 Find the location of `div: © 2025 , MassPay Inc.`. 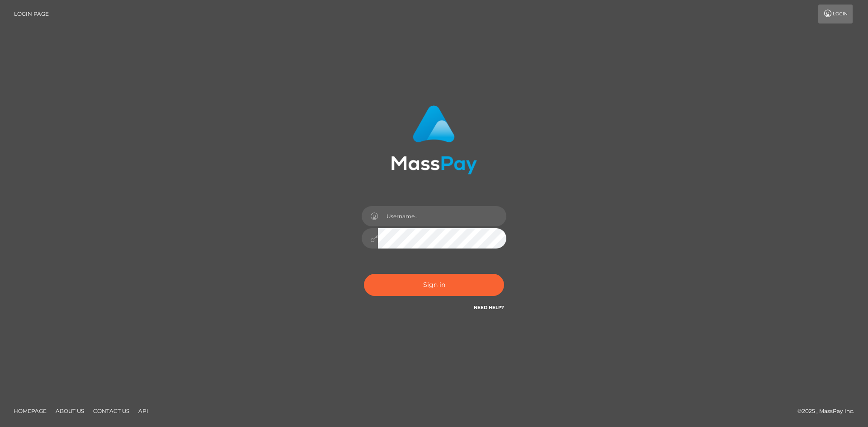

div: © 2025 , MassPay Inc. is located at coordinates (829, 412).